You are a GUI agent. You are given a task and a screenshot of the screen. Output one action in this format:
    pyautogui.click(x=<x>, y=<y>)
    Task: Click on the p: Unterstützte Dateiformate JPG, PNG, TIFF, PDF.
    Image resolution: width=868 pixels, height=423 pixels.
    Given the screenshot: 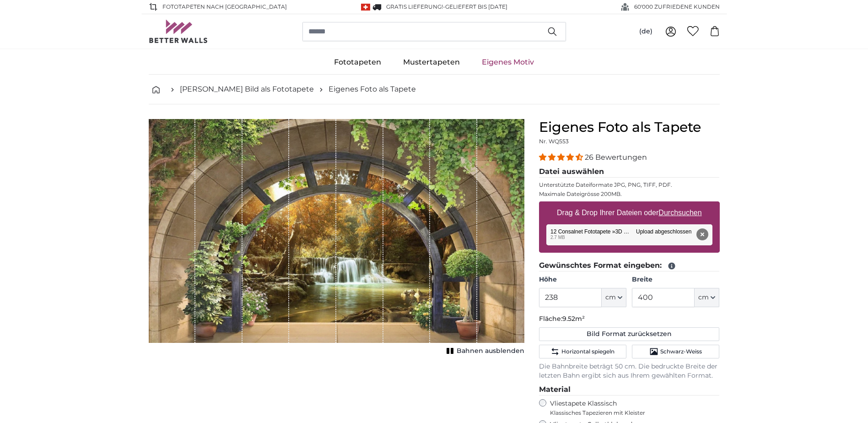 What is the action you would take?
    pyautogui.click(x=629, y=185)
    